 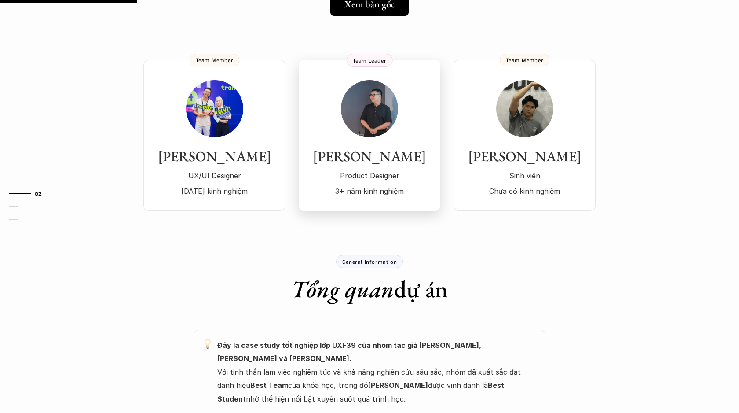 What do you see at coordinates (524, 175) in the screenshot?
I see `p: Sinh viên` at bounding box center [524, 175].